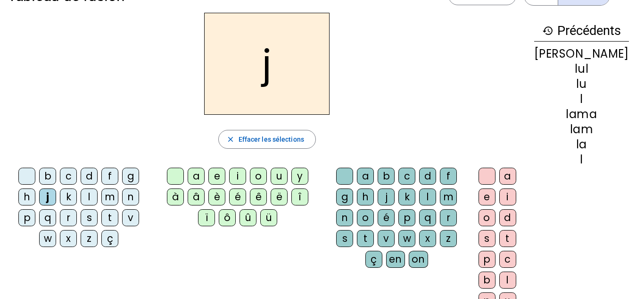  What do you see at coordinates (267, 64) in the screenshot?
I see `h2: j` at bounding box center [267, 64].